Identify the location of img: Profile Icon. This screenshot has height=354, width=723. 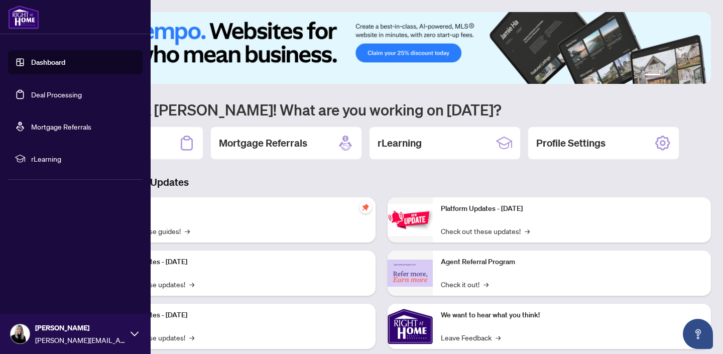
(20, 334).